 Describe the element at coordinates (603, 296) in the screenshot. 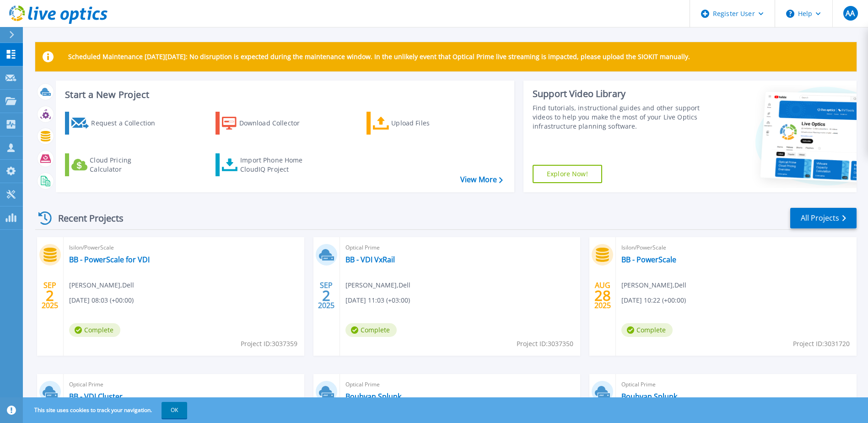

I see `span: 28` at that location.